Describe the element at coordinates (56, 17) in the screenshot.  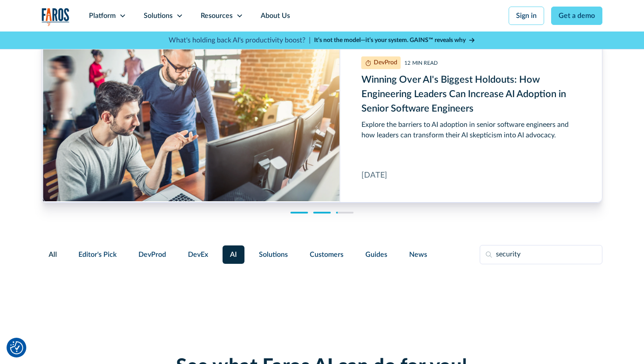
I see `img: Logo of the analytics and reporting company Faros.` at that location.